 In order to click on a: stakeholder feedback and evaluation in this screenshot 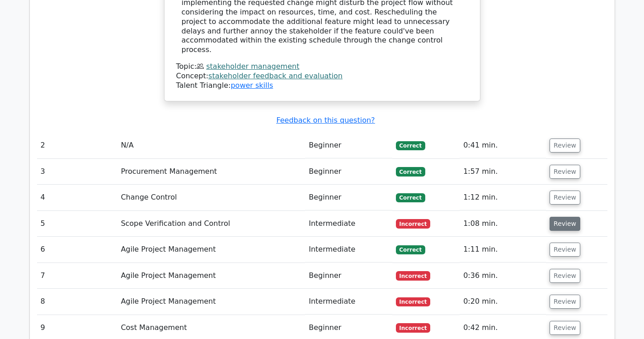, I will do `click(275, 76)`.